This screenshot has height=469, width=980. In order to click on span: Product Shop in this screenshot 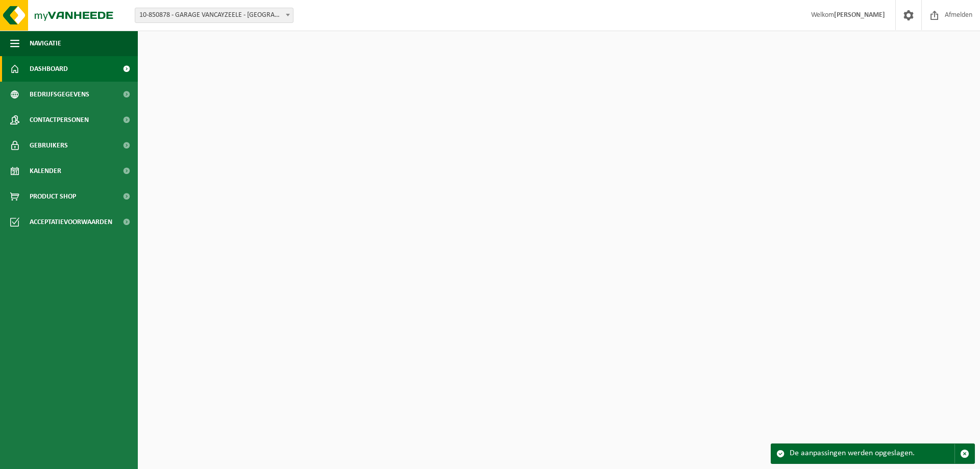, I will do `click(52, 197)`.